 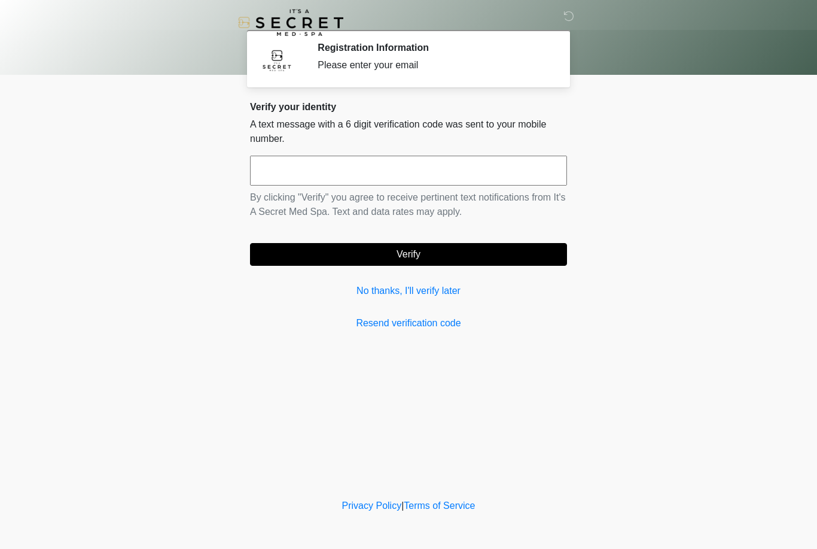 I want to click on a: No thanks, I'll verify later, so click(x=409, y=291).